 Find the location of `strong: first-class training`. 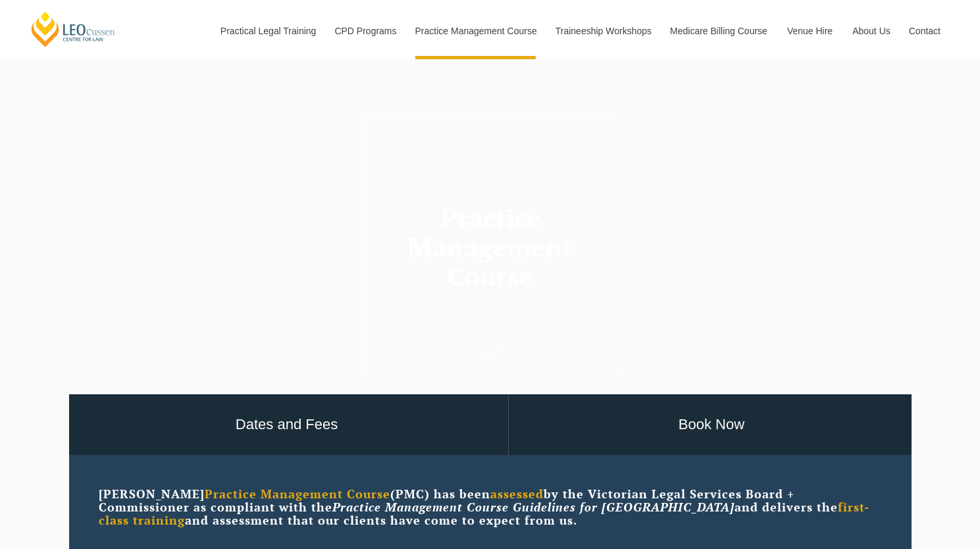

strong: first-class training is located at coordinates (484, 514).